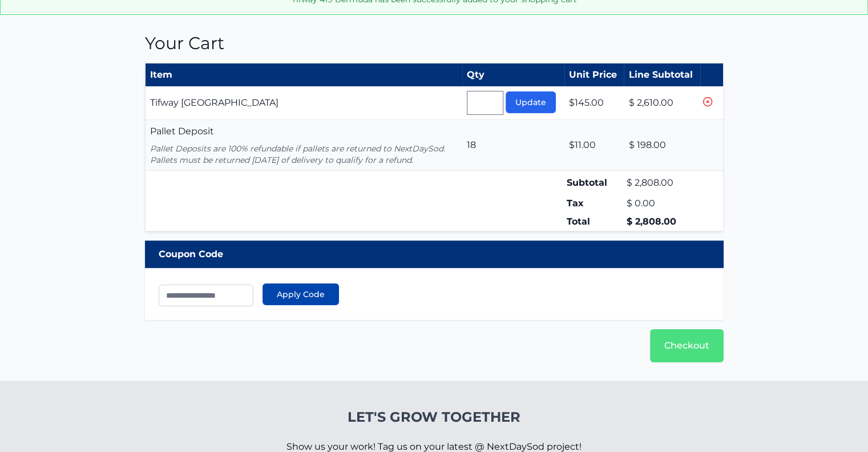  Describe the element at coordinates (513, 145) in the screenshot. I see `td: 18` at that location.